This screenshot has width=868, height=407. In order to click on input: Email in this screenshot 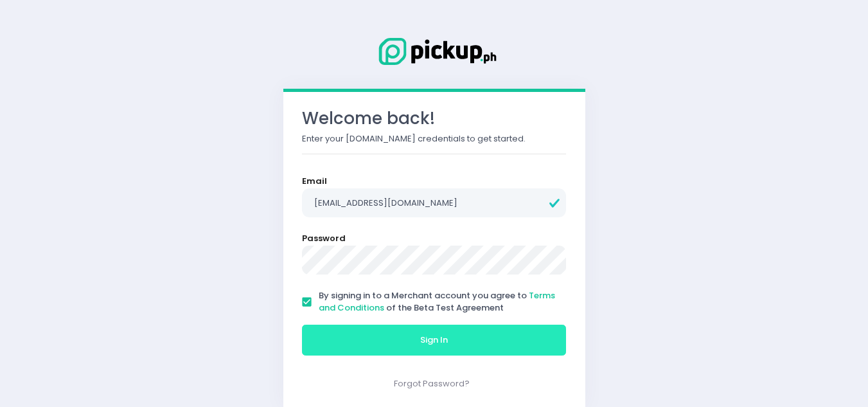, I will do `click(434, 203)`.